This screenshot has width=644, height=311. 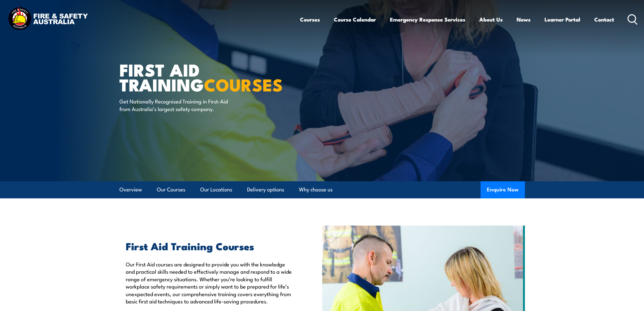 What do you see at coordinates (130, 190) in the screenshot?
I see `a: Overview` at bounding box center [130, 190].